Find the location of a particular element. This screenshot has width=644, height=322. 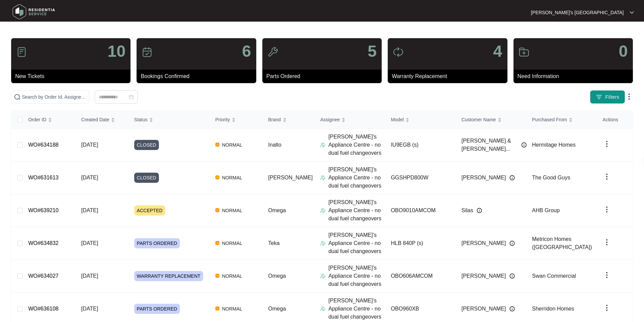

span: Hermitage Homes is located at coordinates (554, 144).